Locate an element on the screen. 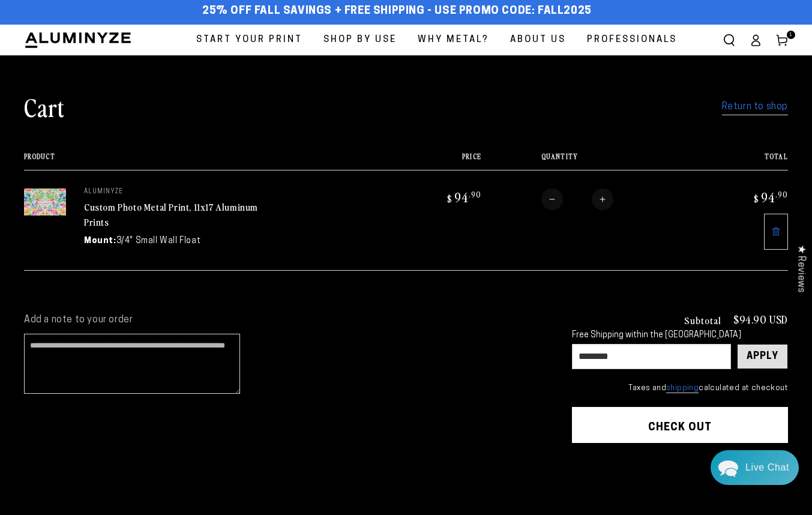  span: Start Your Print is located at coordinates (249, 40).